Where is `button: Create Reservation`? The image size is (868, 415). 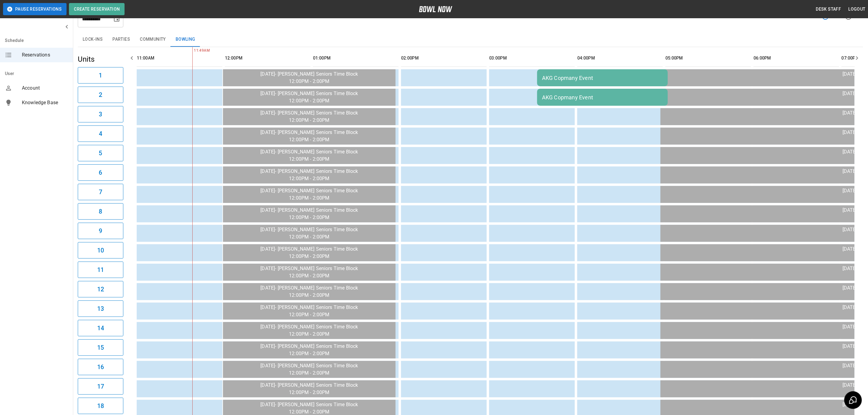 button: Create Reservation is located at coordinates (96, 9).